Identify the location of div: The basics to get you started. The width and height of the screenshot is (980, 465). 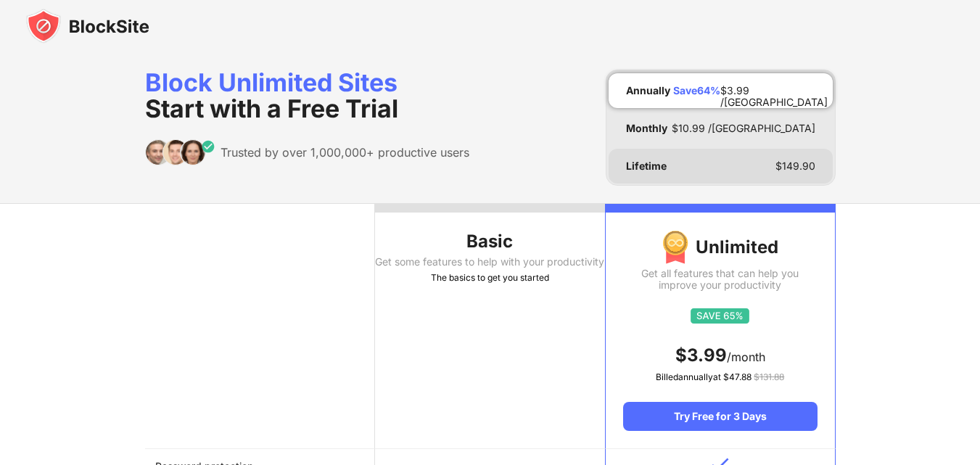
(490, 278).